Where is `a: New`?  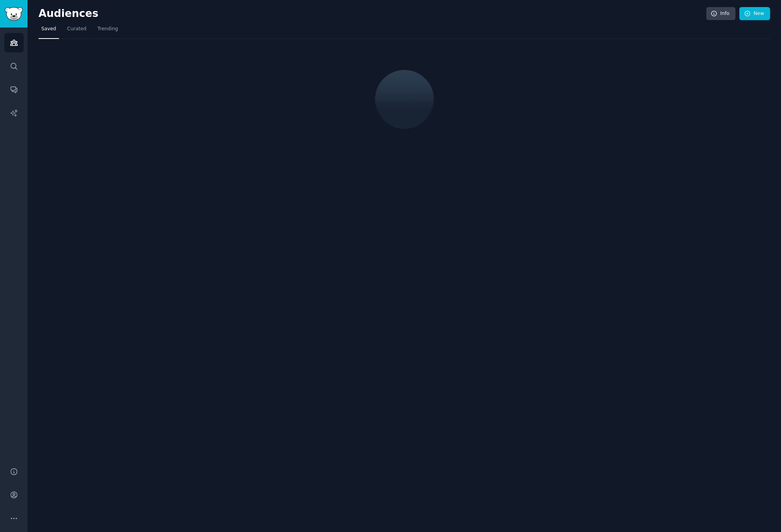 a: New is located at coordinates (755, 13).